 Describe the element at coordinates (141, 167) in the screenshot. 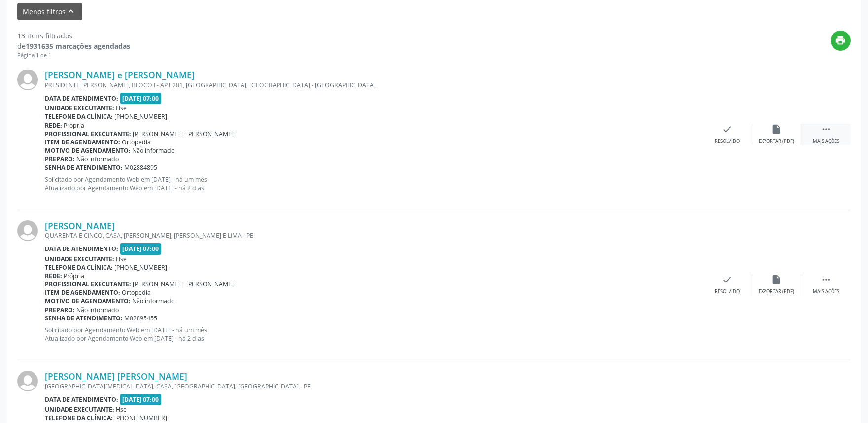

I see `span: M02884895` at that location.